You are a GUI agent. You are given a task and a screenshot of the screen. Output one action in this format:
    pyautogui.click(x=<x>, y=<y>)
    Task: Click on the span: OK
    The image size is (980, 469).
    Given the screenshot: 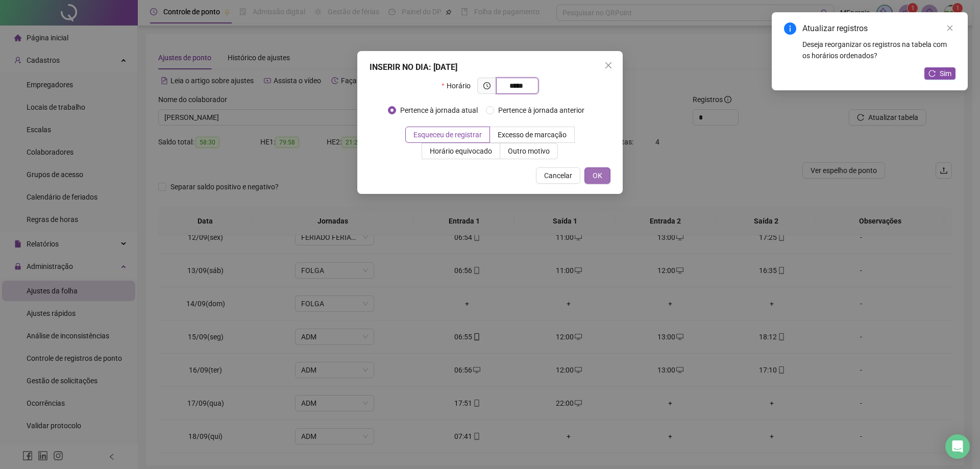 What is the action you would take?
    pyautogui.click(x=597, y=175)
    